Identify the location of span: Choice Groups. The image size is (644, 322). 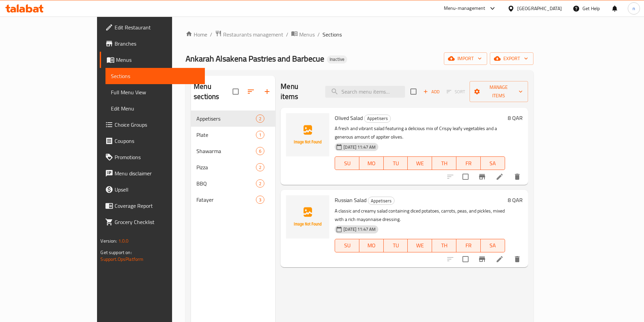
(157, 125).